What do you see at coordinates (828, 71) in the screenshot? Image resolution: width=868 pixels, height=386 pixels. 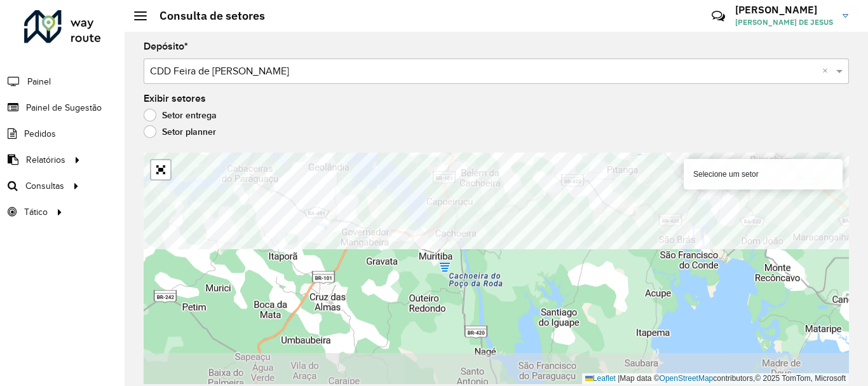 I see `span: Clear all` at bounding box center [828, 71].